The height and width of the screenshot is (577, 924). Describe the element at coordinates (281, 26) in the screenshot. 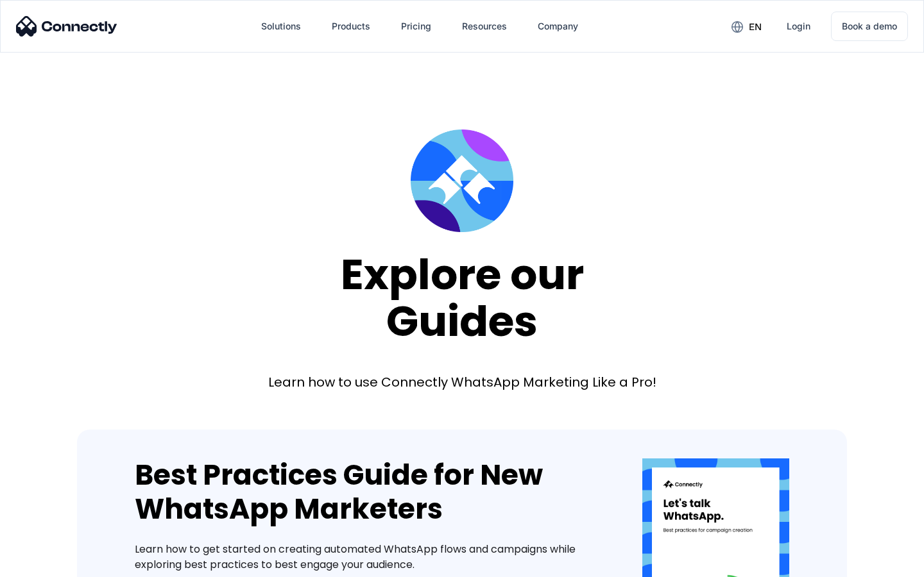

I see `div: Solutions` at that location.